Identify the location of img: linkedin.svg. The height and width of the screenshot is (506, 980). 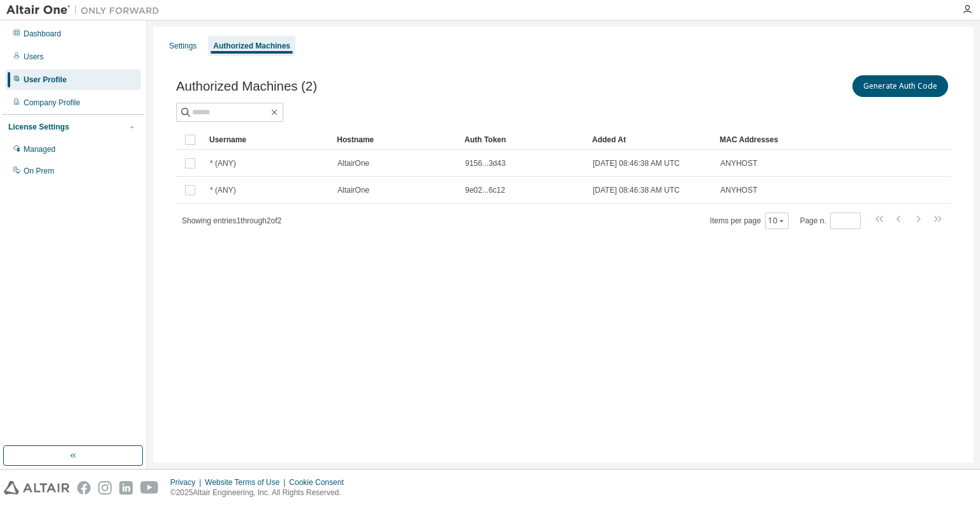
(126, 487).